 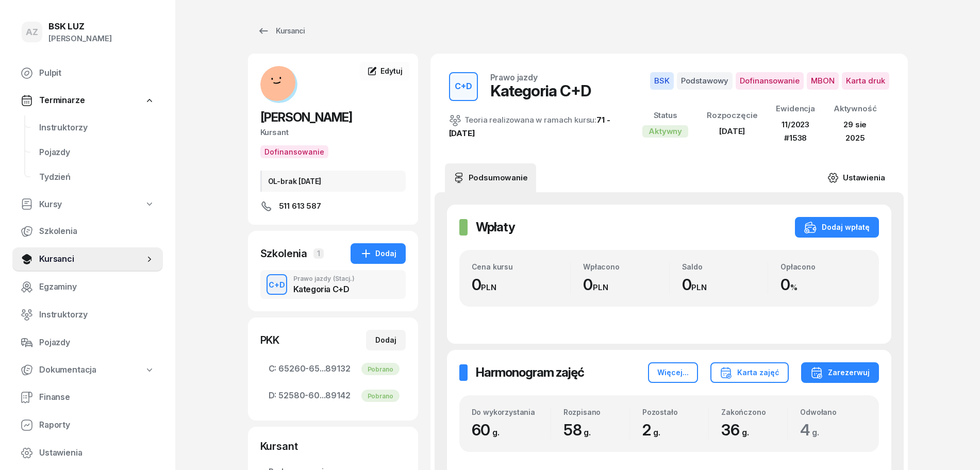 What do you see at coordinates (50, 205) in the screenshot?
I see `span: Kursy` at bounding box center [50, 205].